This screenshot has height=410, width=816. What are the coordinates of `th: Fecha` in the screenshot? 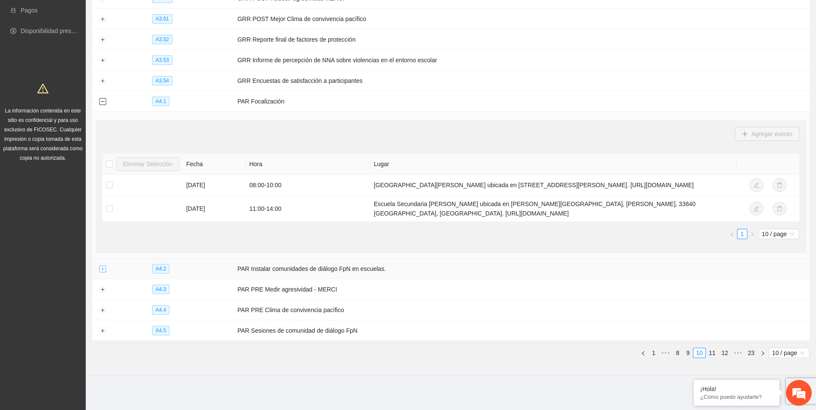 It's located at (214, 164).